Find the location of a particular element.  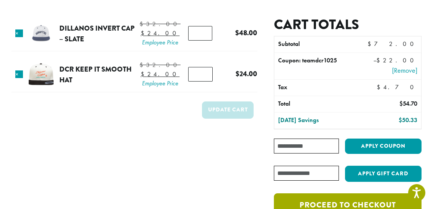

a: Dillanos Invert Cap – Slate is located at coordinates (97, 33).